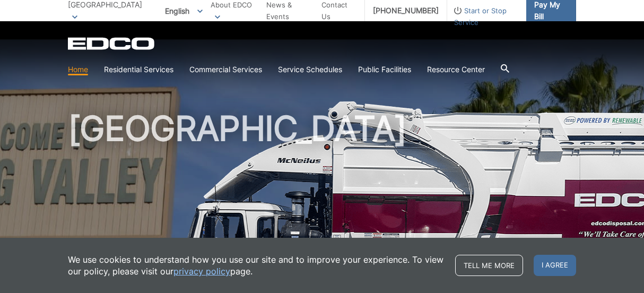 This screenshot has height=293, width=644. Describe the element at coordinates (112, 43) in the screenshot. I see `a: EDCD logo. Return to the homepage.` at that location.